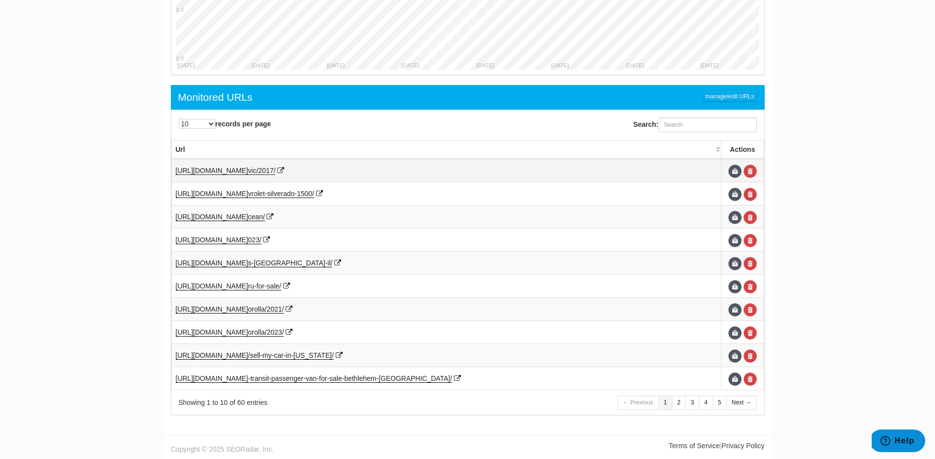 The height and width of the screenshot is (459, 935). Describe the element at coordinates (730, 96) in the screenshot. I see `a: manage/edit URLs` at that location.